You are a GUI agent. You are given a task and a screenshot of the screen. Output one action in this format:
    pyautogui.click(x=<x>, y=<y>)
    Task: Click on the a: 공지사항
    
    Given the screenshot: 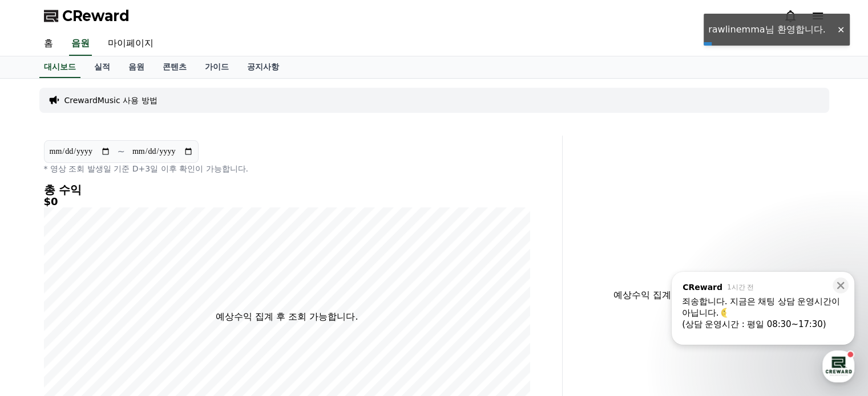 What is the action you would take?
    pyautogui.click(x=263, y=67)
    